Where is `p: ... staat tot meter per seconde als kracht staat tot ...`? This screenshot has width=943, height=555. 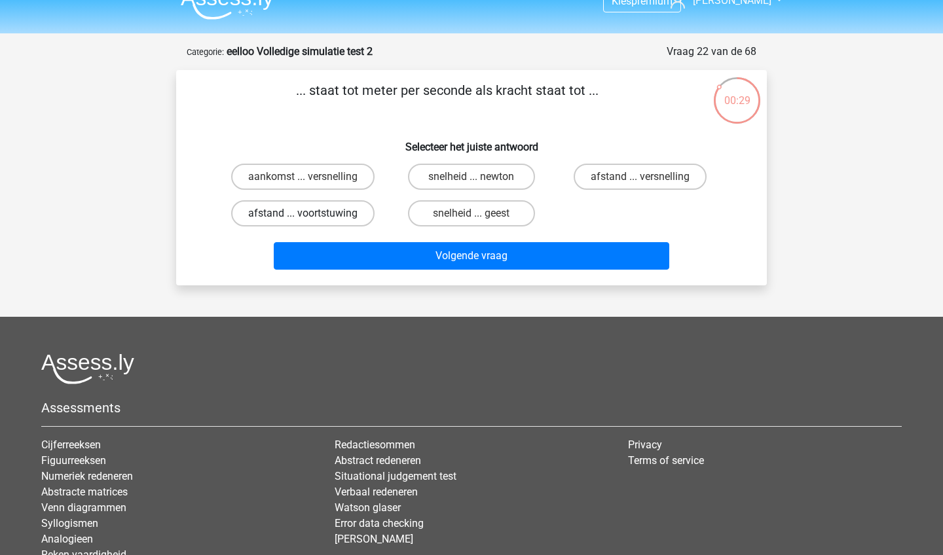 p: ... staat tot meter per seconde als kracht staat tot ... is located at coordinates (447, 100).